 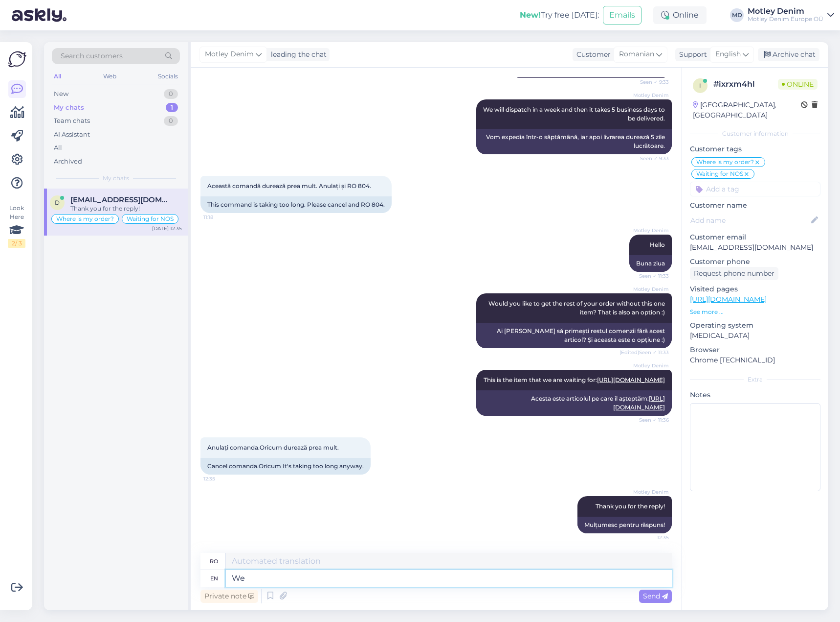 I want to click on div: MD, so click(x=737, y=15).